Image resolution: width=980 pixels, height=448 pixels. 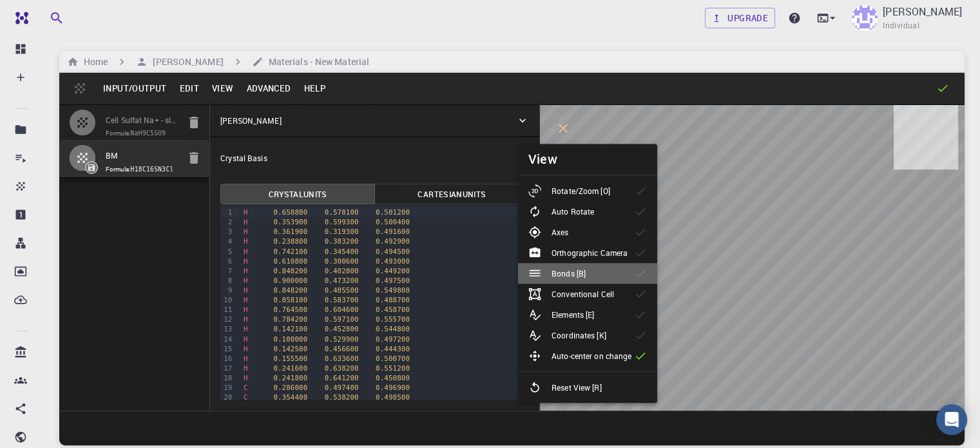 I want to click on span: Individual, so click(x=901, y=26).